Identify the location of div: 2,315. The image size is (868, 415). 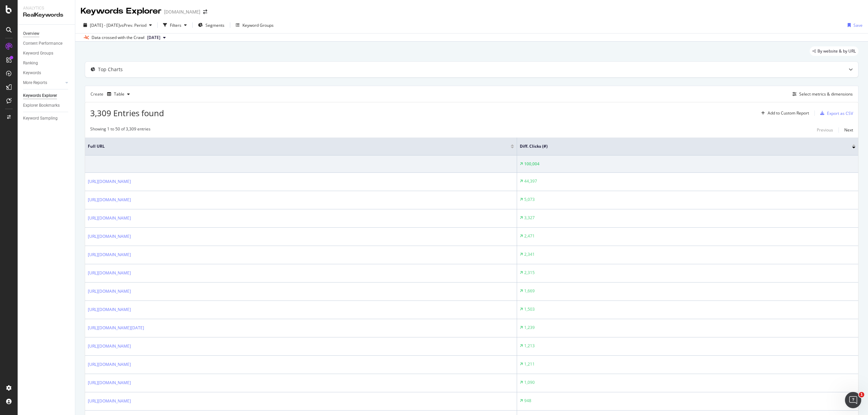
(529, 273).